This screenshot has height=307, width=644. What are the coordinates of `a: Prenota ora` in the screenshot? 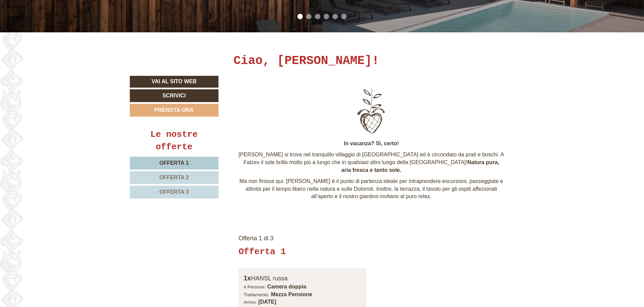 It's located at (174, 110).